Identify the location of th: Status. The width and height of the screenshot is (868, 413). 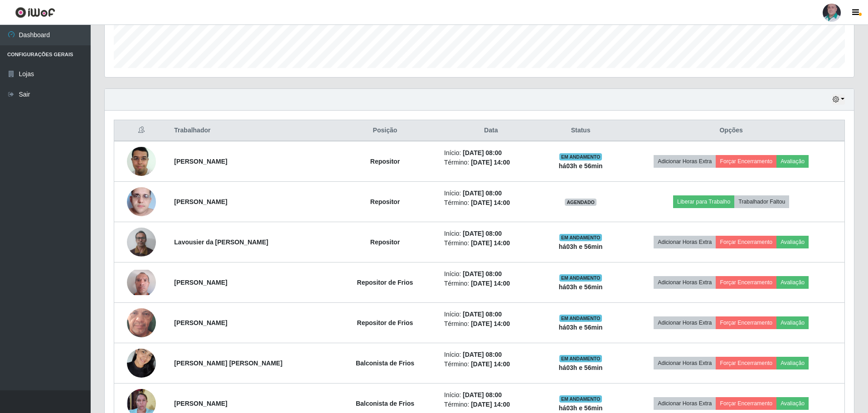
(581, 131).